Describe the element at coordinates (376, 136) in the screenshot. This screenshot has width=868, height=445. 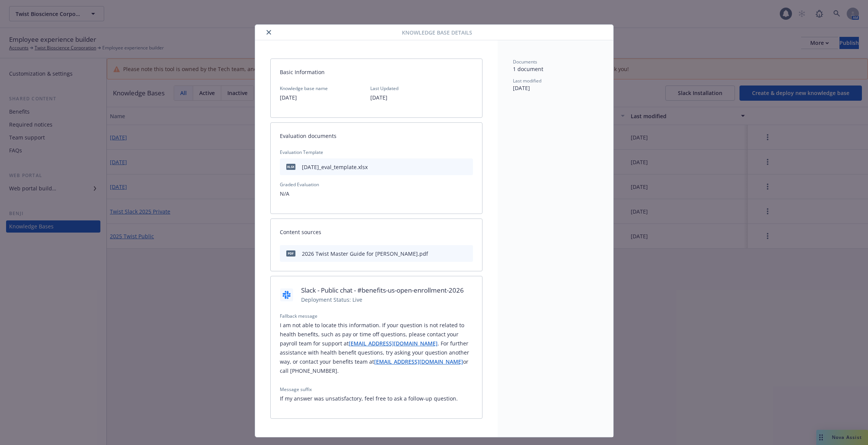
I see `div: Evaluation documents` at that location.